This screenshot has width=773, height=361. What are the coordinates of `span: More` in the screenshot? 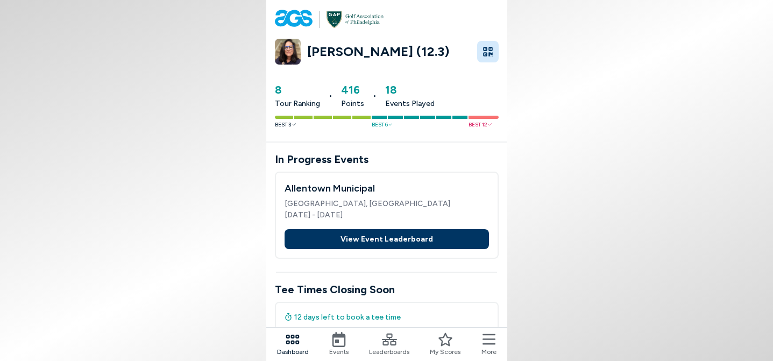 It's located at (489, 352).